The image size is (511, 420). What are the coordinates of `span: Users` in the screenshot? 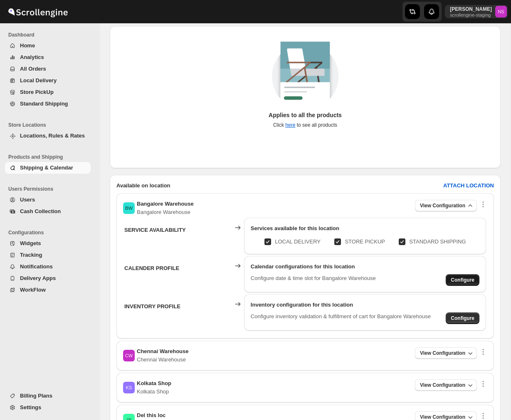 It's located at (28, 200).